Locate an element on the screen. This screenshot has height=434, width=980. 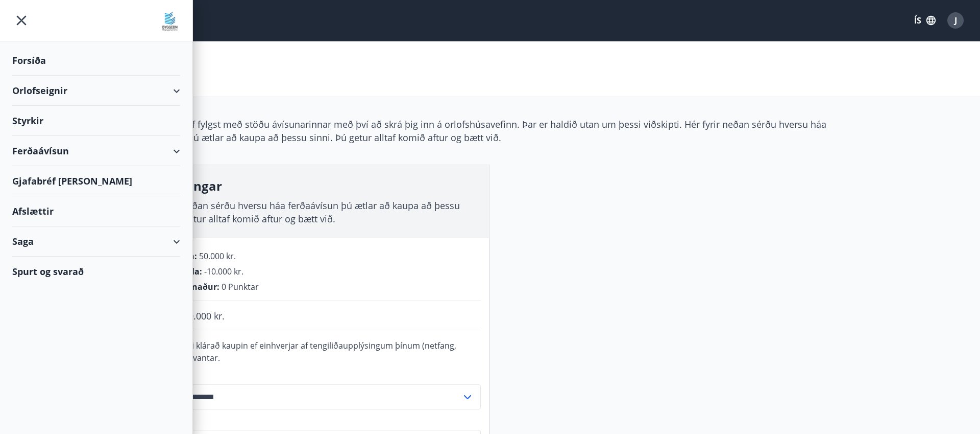
div: Orlofseignir is located at coordinates (96, 90).